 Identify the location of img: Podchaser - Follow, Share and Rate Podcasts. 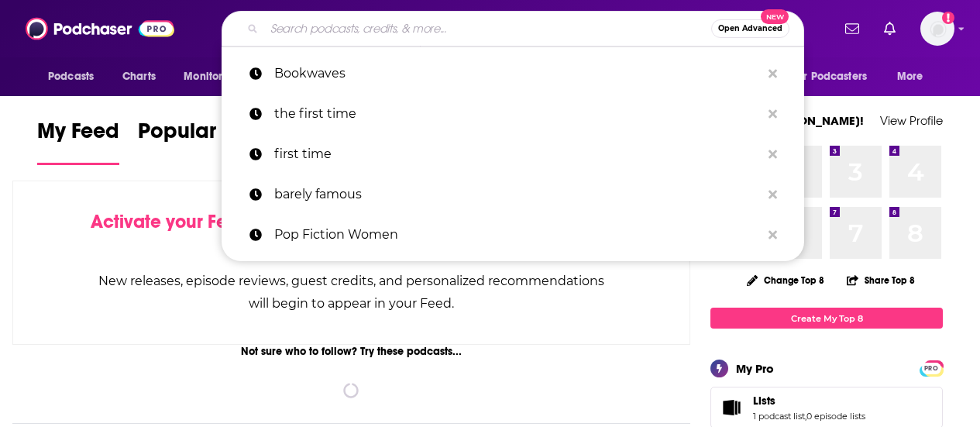
(100, 28).